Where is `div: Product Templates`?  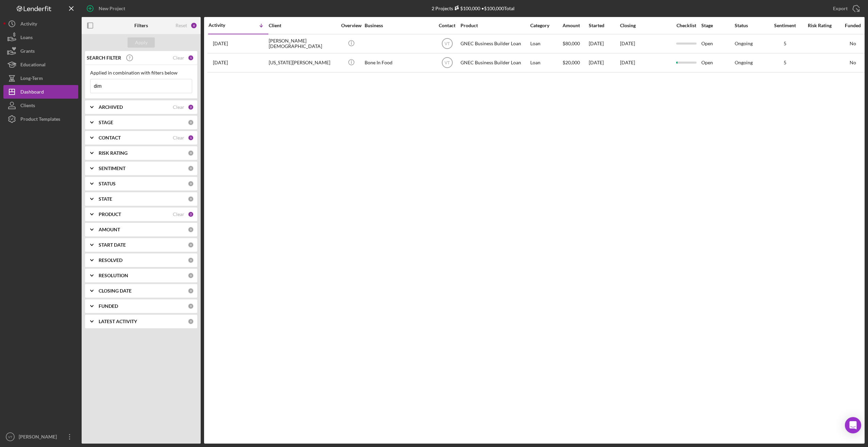 div: Product Templates is located at coordinates (40, 120).